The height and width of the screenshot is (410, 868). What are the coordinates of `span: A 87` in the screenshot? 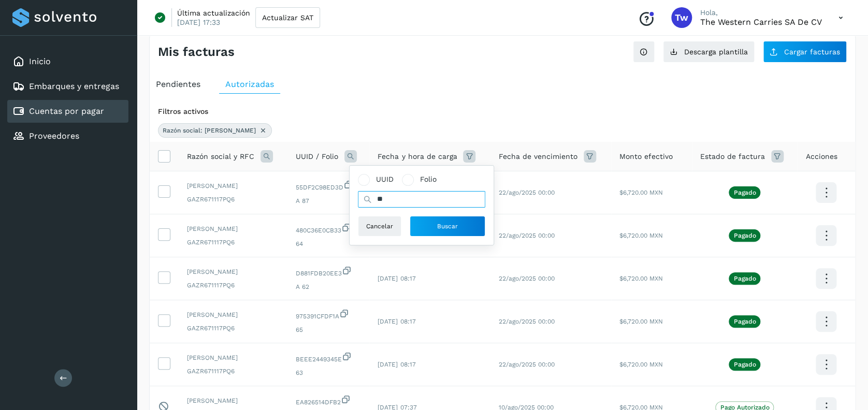 It's located at (329, 201).